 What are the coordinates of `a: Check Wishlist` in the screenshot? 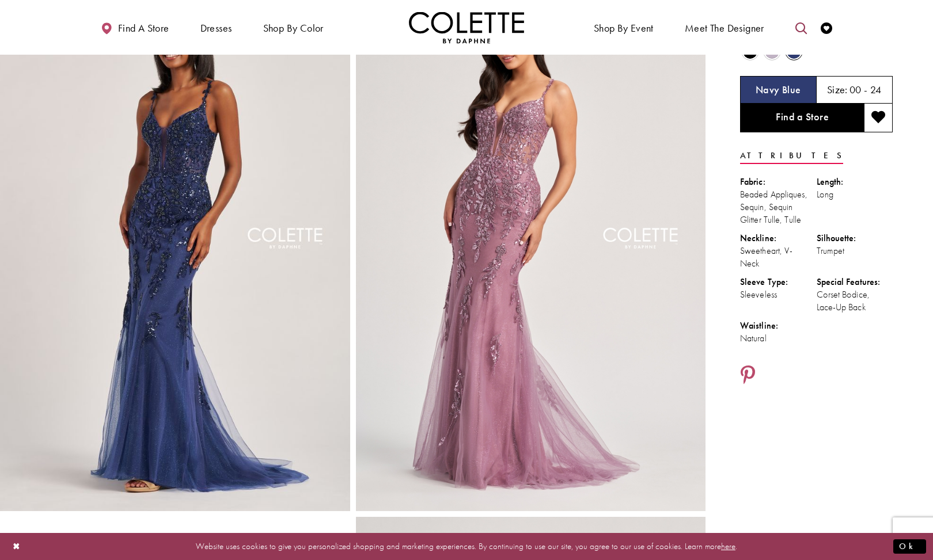 It's located at (826, 27).